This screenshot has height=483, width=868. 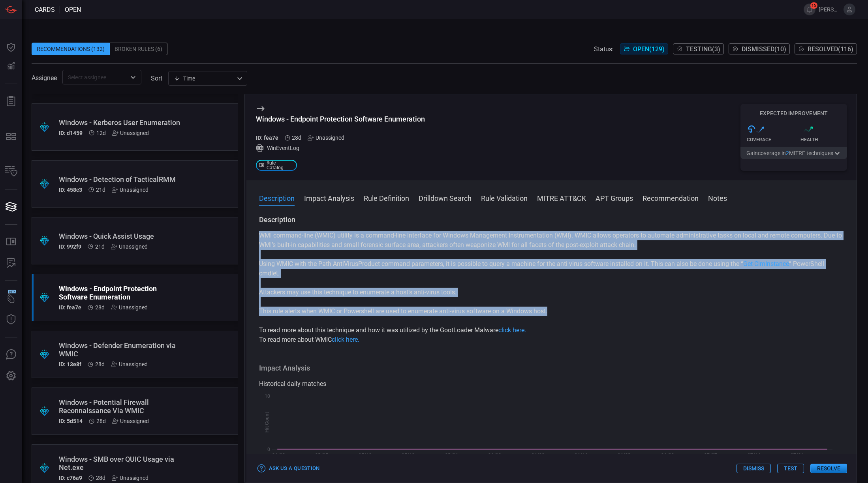 What do you see at coordinates (119, 122) in the screenshot?
I see `div: Windows - Kerberos User Enumeration` at bounding box center [119, 122].